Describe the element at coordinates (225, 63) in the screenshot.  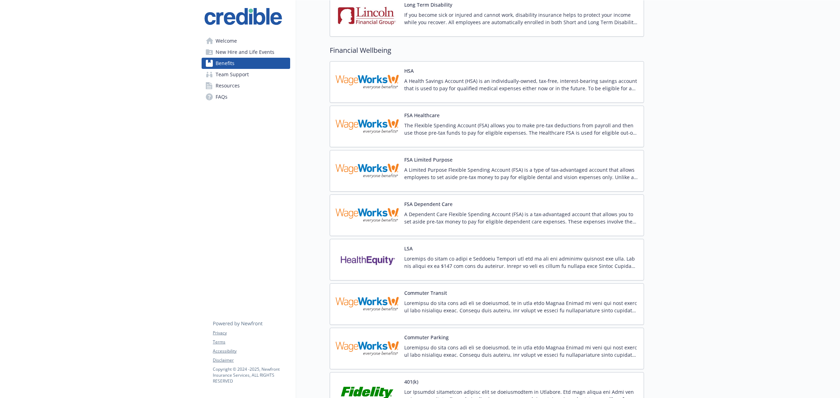
I see `span: Benefits` at that location.